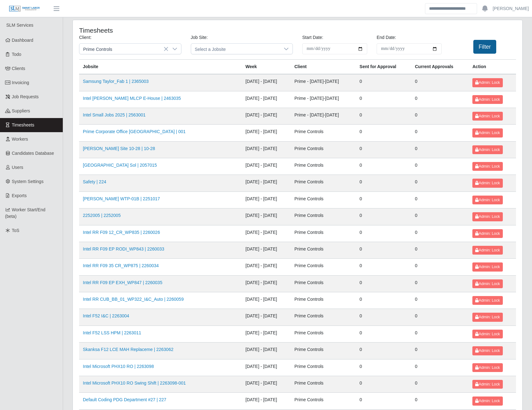 The image size is (532, 410). What do you see at coordinates (86, 37) in the screenshot?
I see `label: Client:` at bounding box center [86, 37].